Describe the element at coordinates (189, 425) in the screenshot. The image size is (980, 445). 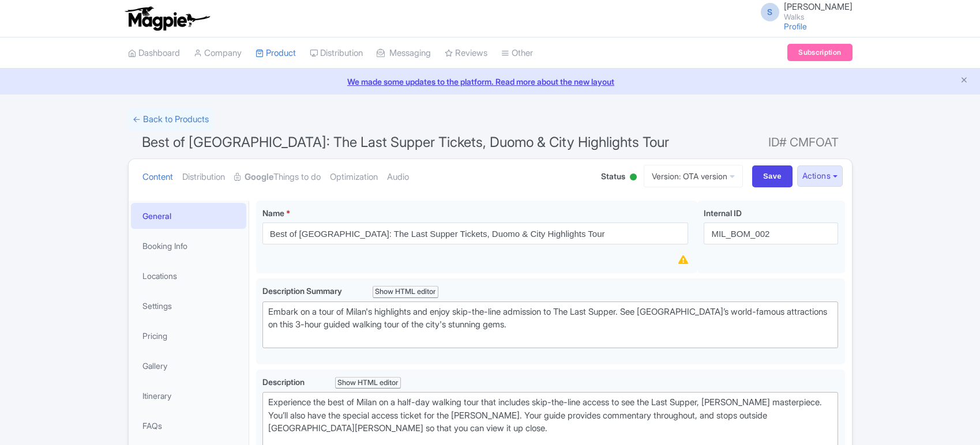
I see `a: FAQs` at that location.